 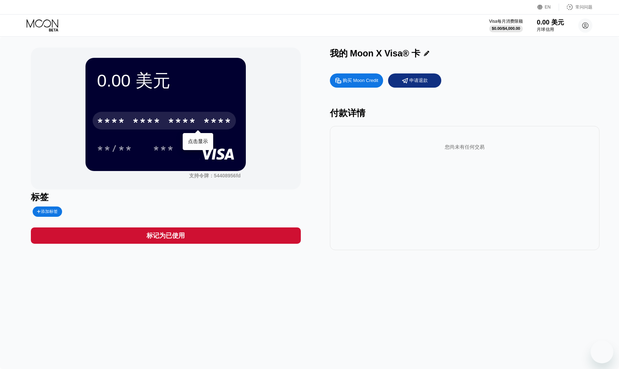 What do you see at coordinates (347, 113) in the screenshot?
I see `font: 付款详情` at bounding box center [347, 113].